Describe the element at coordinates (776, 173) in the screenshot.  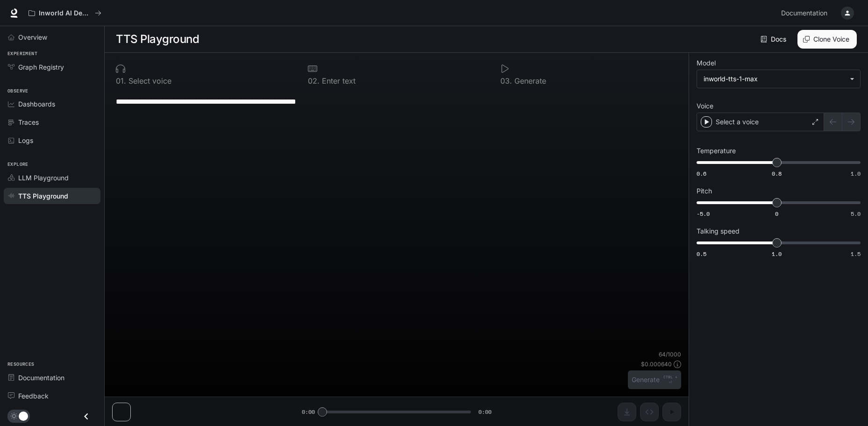
I see `span: 0.8` at that location.